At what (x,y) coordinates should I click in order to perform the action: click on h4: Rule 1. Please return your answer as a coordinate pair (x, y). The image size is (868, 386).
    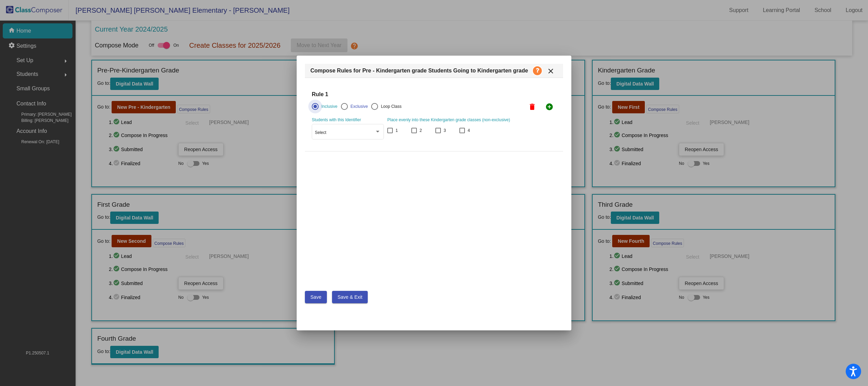
    Looking at the image, I should click on (320, 94).